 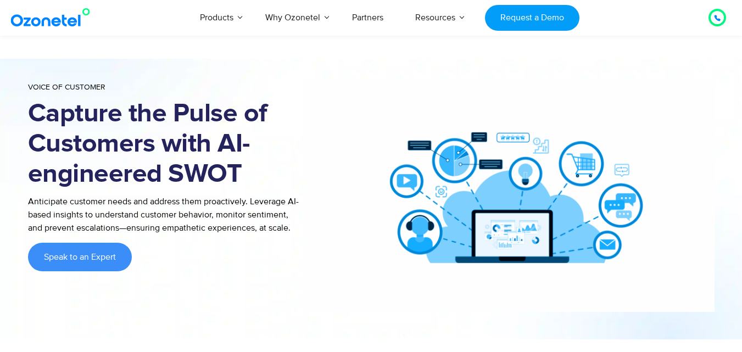 I want to click on p: Anticipate customer needs and address them proactively. Leverage AI-based insights to understand ..., so click(x=165, y=215).